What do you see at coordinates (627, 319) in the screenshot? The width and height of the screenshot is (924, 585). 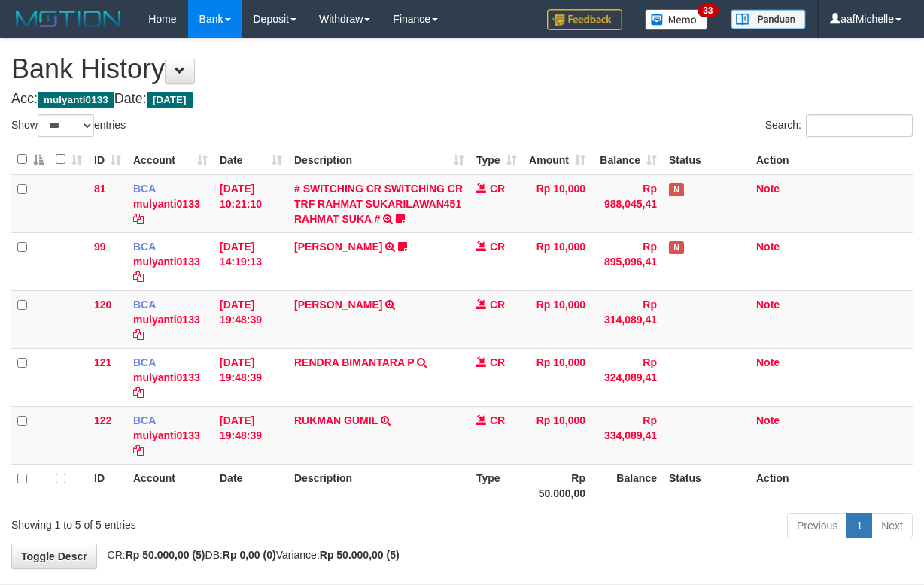 I see `td: Rp 314,089,41` at bounding box center [627, 319].